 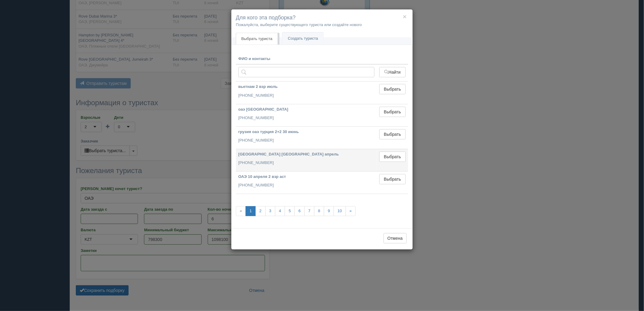 What do you see at coordinates (309, 211) in the screenshot?
I see `a: 7` at bounding box center [309, 211].